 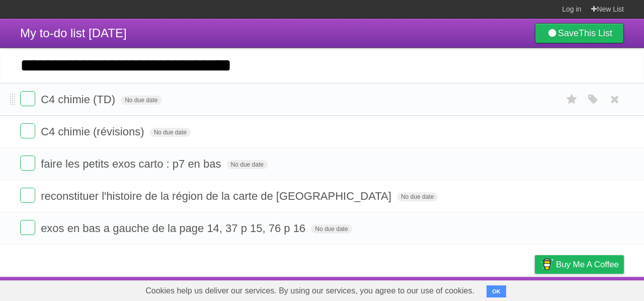 I want to click on label: Star task, so click(x=572, y=99).